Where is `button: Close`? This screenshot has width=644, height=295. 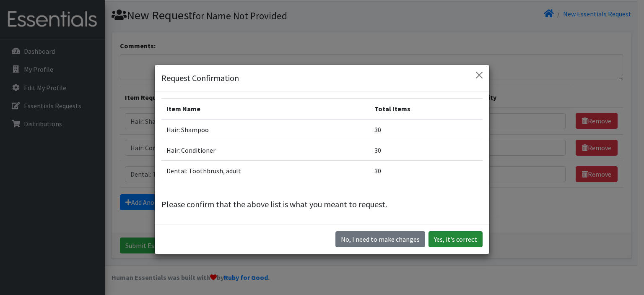
button: Close is located at coordinates (479, 75).